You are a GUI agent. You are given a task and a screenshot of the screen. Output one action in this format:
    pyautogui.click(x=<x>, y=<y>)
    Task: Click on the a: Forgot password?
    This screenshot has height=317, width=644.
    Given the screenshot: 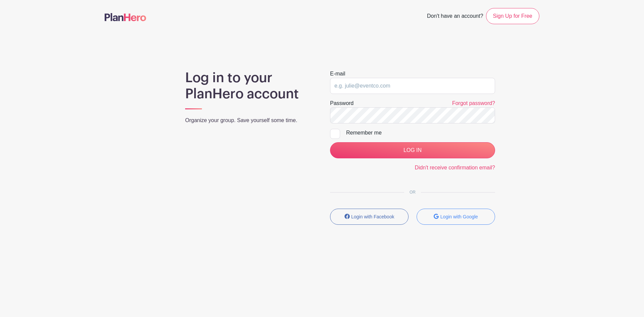 What is the action you would take?
    pyautogui.click(x=473, y=103)
    